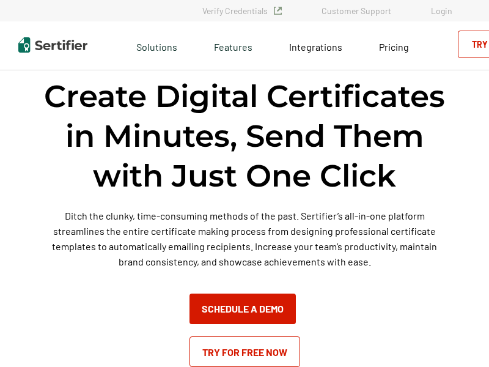 This screenshot has height=367, width=489. What do you see at coordinates (441, 10) in the screenshot?
I see `a: Login` at bounding box center [441, 10].